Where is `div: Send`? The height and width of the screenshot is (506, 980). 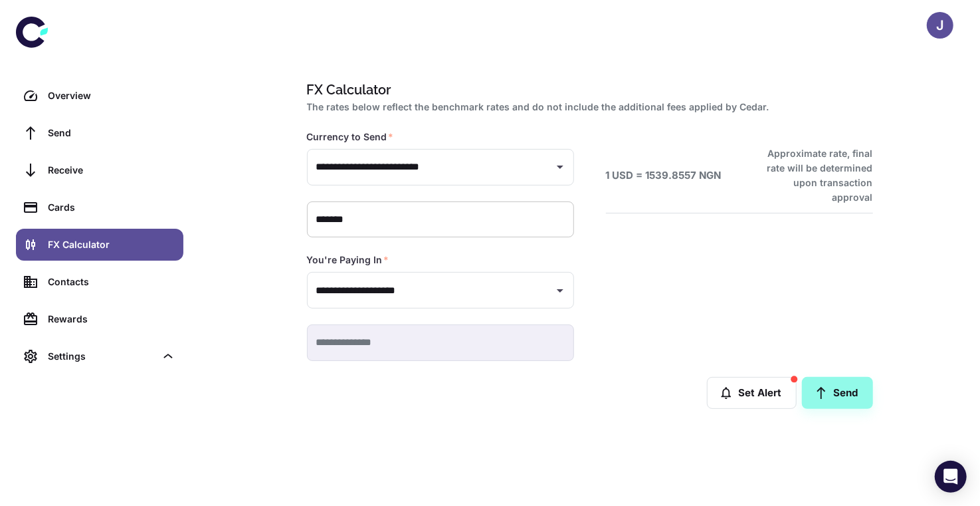
div: Send is located at coordinates (111, 133).